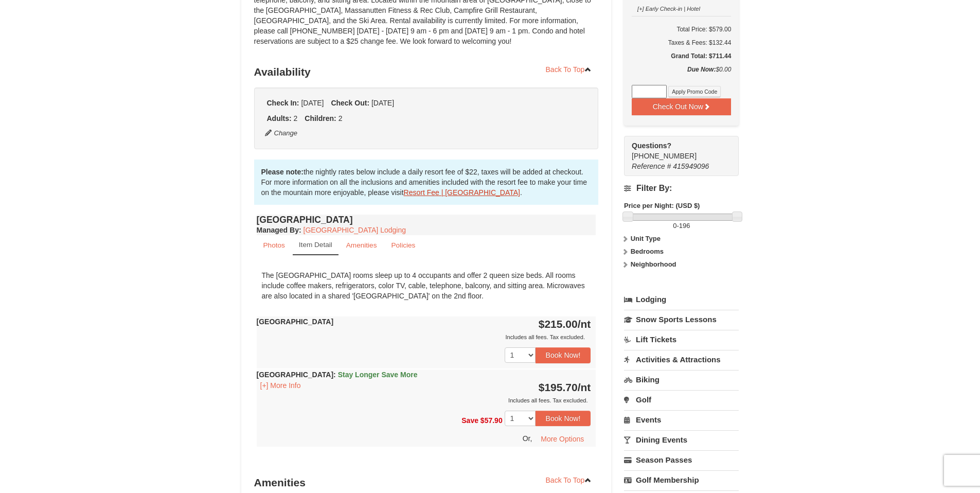 Image resolution: width=980 pixels, height=493 pixels. What do you see at coordinates (684, 225) in the screenshot?
I see `span: 196` at bounding box center [684, 225].